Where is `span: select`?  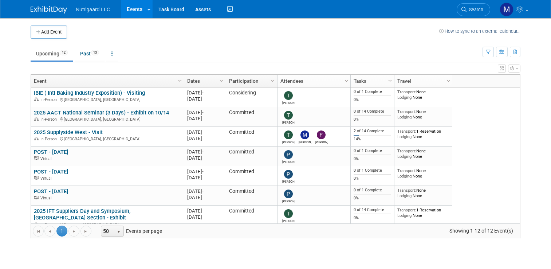 span: select is located at coordinates (119, 232).